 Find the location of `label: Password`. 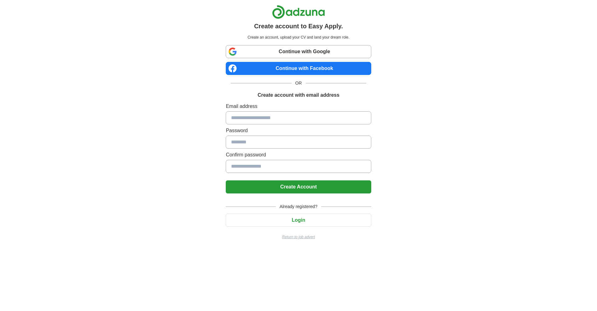

label: Password is located at coordinates (298, 131).